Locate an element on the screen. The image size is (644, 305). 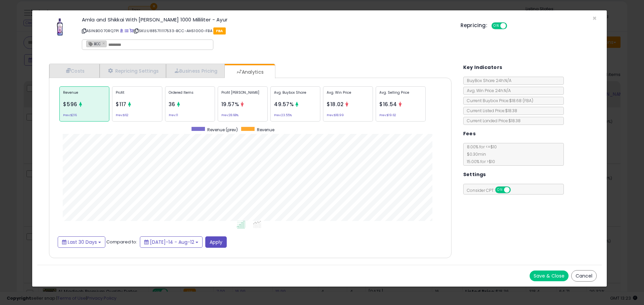
p: Ordered Items is located at coordinates (190, 95).